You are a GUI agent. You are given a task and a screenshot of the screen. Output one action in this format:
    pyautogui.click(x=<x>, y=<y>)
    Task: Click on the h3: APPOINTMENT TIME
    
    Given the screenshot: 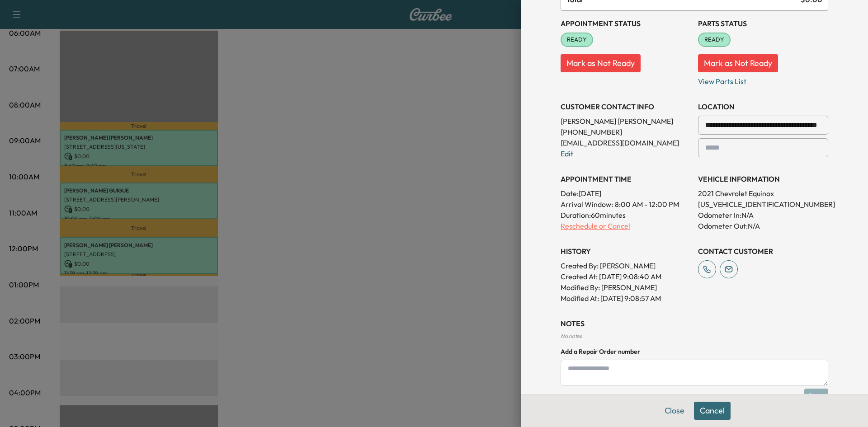 What is the action you would take?
    pyautogui.click(x=626, y=179)
    